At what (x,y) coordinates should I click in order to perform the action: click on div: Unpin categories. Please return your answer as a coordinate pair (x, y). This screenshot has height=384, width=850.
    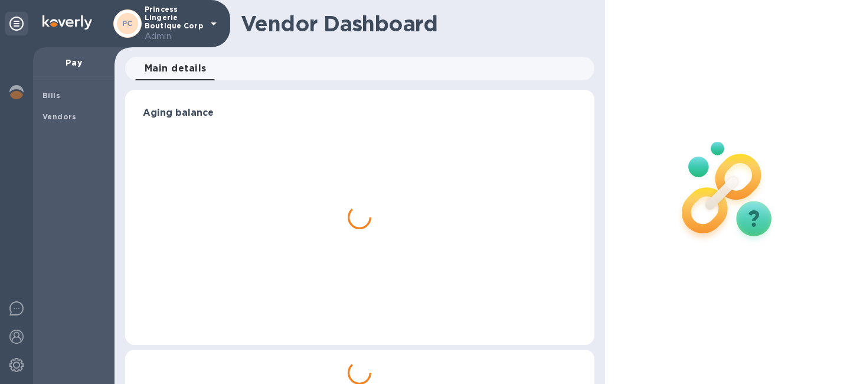
    Looking at the image, I should click on (17, 24).